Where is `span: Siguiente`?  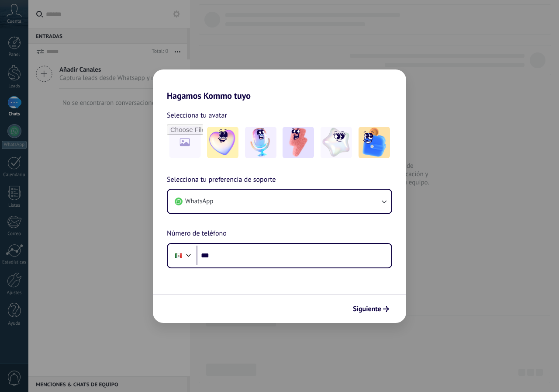
span: Siguiente is located at coordinates (367, 309).